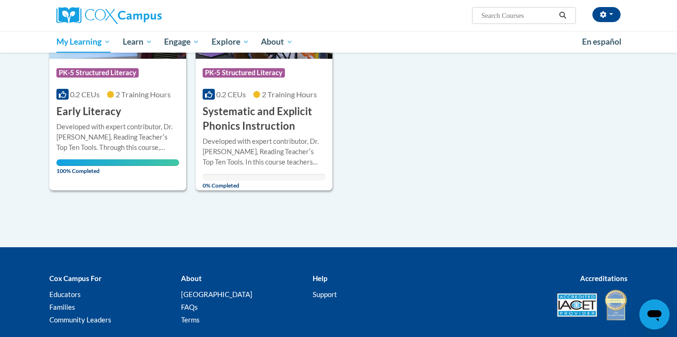 The image size is (677, 337). Describe the element at coordinates (602, 41) in the screenshot. I see `span: En español` at that location.